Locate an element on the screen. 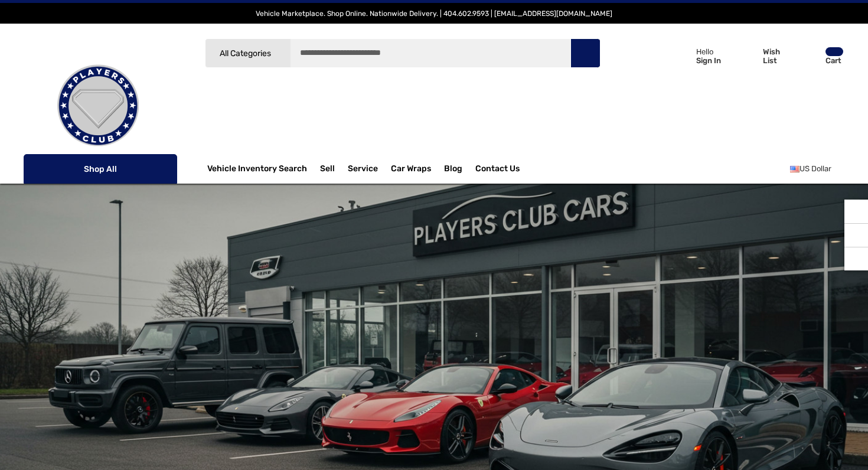 The height and width of the screenshot is (470, 868). svg: Icon User Account is located at coordinates (681, 55).